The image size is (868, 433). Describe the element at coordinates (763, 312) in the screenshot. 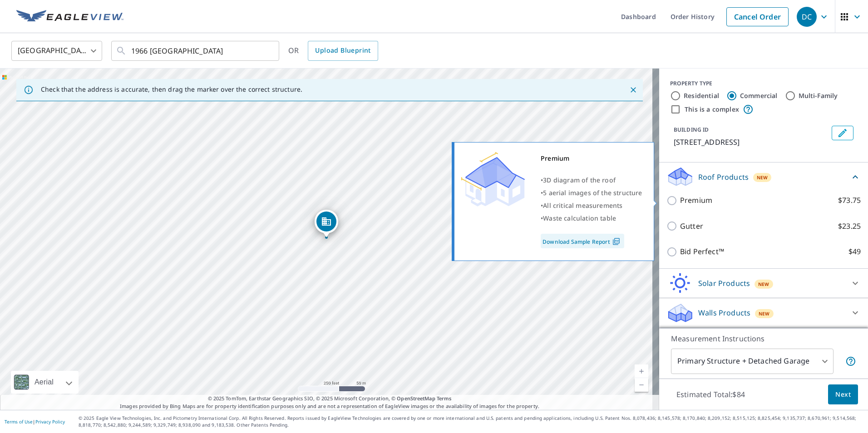

I see `div: Walls ProductsNew` at that location.